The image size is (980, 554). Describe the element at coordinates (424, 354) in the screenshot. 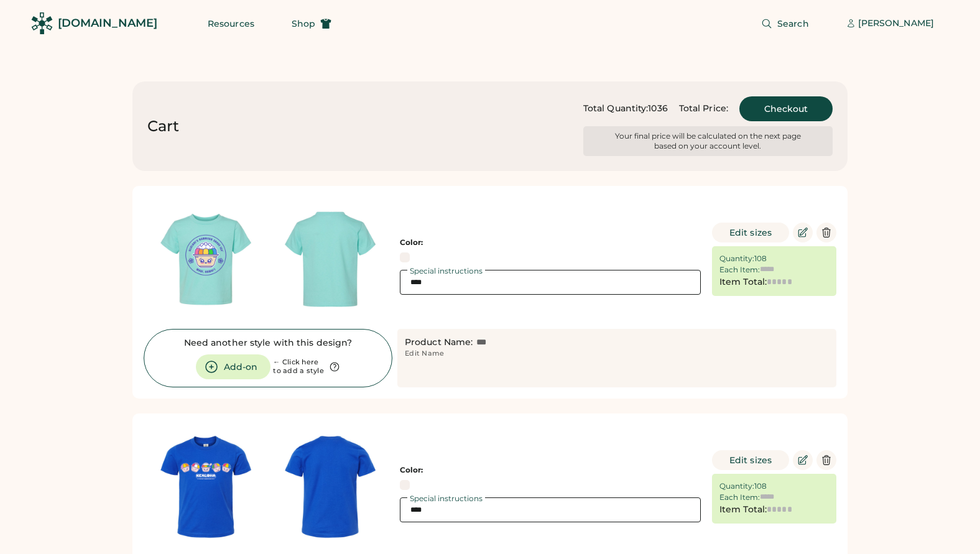

I see `div: Edit Name` at that location.